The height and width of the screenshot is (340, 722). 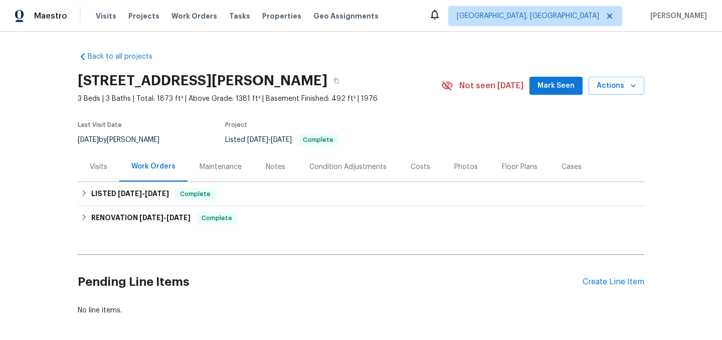 What do you see at coordinates (130, 194) in the screenshot?
I see `h6: LISTED` at bounding box center [130, 194].